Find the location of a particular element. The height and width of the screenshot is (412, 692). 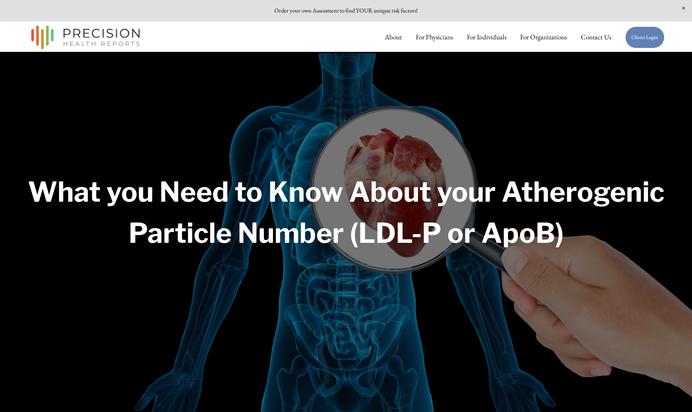

img: Precision Health Reports is located at coordinates (85, 37).